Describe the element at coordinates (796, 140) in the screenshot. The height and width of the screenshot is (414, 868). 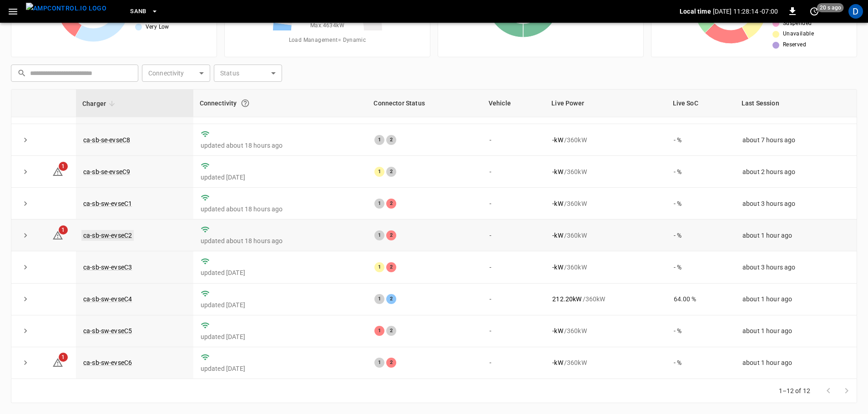
I see `td: about 7 hours ago` at that location.